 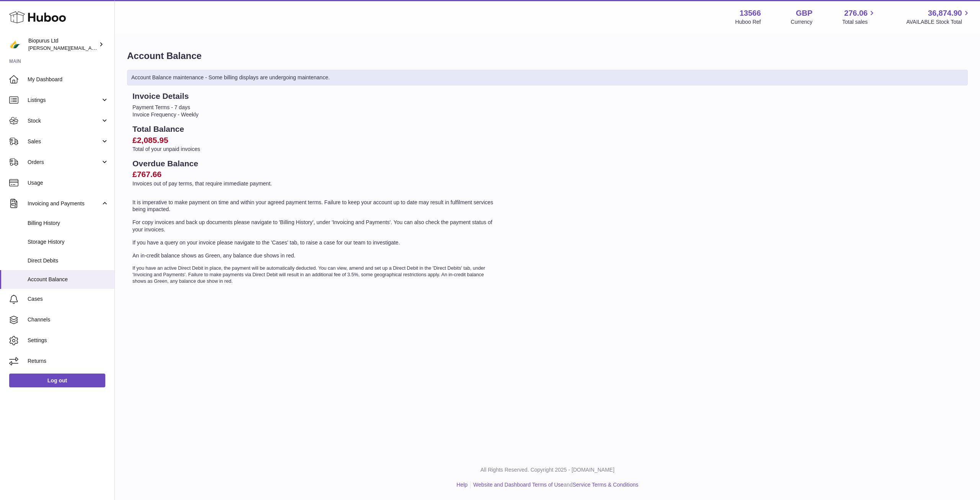 I want to click on div: Account Balance maintenance - Some billing displays are undergoing maintenance., so click(x=547, y=77).